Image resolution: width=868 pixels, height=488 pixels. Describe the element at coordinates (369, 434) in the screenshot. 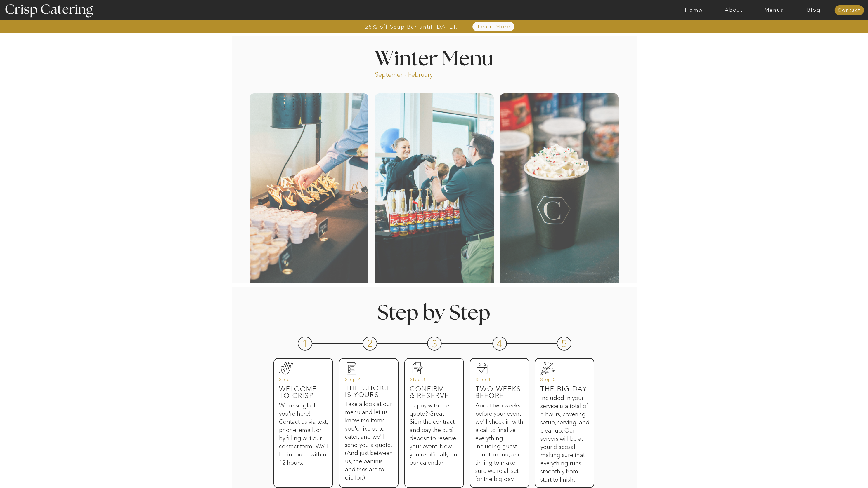

I see `h3: Take a look at our menu and let us know the items you'd like us to cater, and we'll send you a qu...` at that location.